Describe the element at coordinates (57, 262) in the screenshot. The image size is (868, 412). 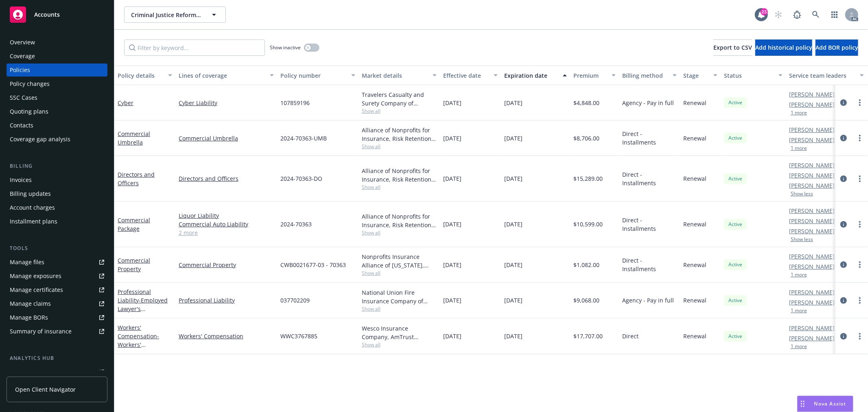
I see `a: Manage files` at that location.